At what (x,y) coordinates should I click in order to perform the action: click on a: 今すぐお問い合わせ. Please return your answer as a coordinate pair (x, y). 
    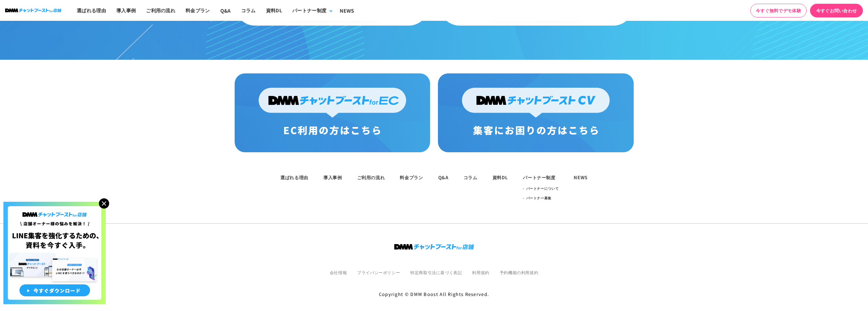
    Looking at the image, I should click on (836, 10).